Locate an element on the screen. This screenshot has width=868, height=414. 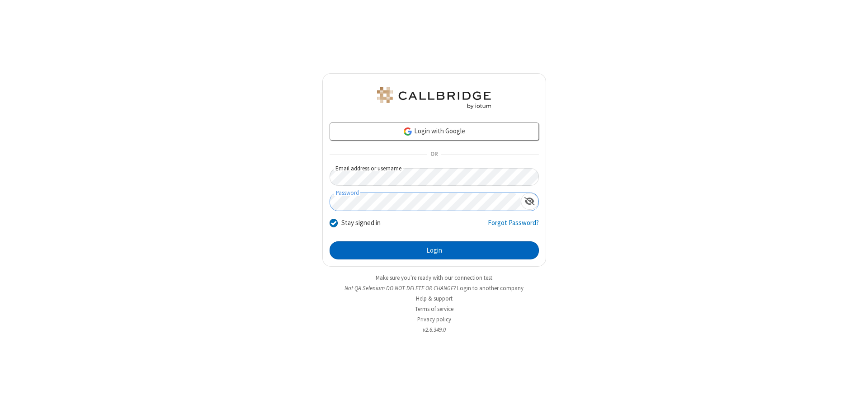
a: Help & support is located at coordinates (434, 298).